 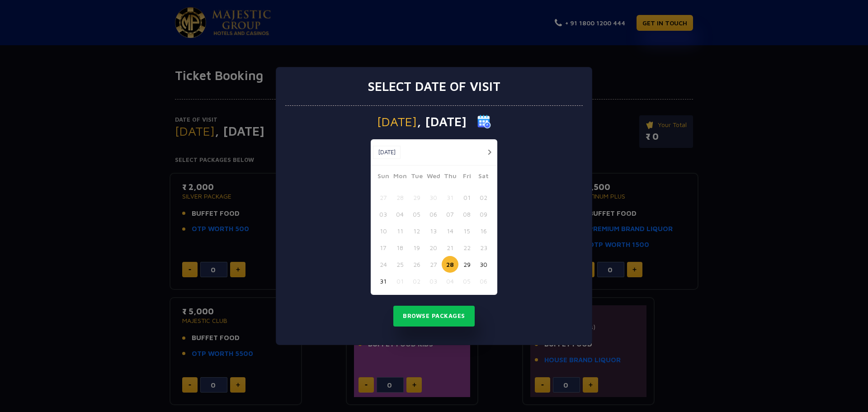 What do you see at coordinates (467, 177) in the screenshot?
I see `span: Fri` at bounding box center [467, 177].